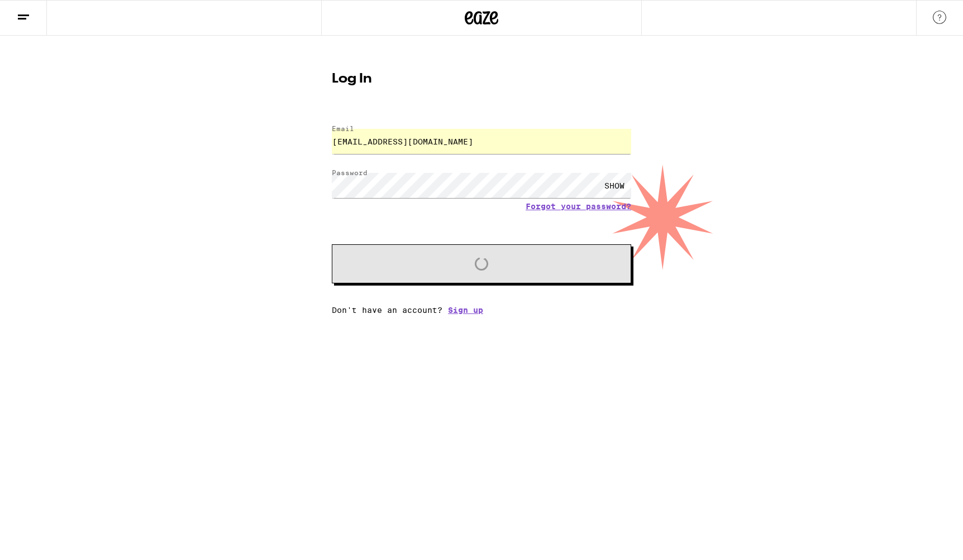  What do you see at coordinates (465, 310) in the screenshot?
I see `a: Sign up` at bounding box center [465, 310].